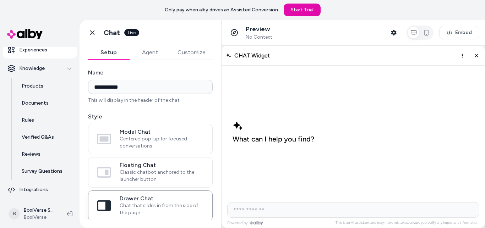 The width and height of the screenshot is (485, 228). Describe the element at coordinates (150, 53) in the screenshot. I see `button: Agent` at that location.